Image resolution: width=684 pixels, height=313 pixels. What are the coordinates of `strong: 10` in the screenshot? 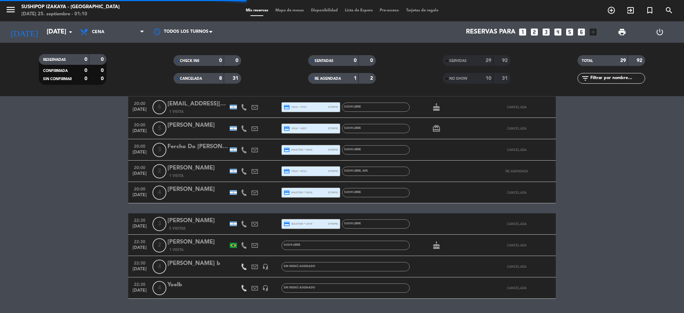 It's located at (488, 78).